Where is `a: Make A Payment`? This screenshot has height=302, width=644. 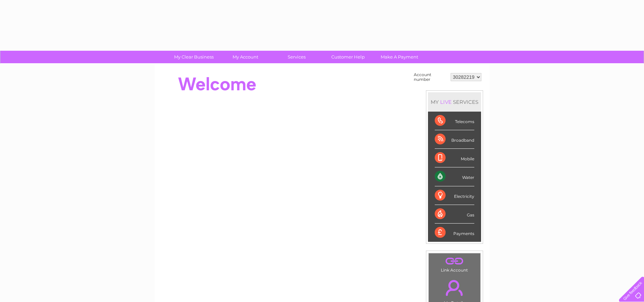 a: Make A Payment is located at coordinates (399, 57).